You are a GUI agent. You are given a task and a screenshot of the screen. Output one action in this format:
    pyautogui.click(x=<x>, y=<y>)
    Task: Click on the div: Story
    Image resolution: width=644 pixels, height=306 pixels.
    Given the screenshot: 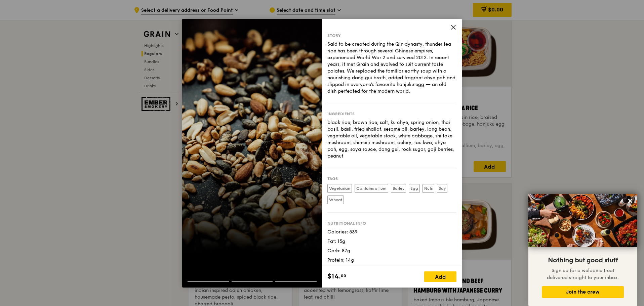 What is the action you would take?
    pyautogui.click(x=392, y=35)
    